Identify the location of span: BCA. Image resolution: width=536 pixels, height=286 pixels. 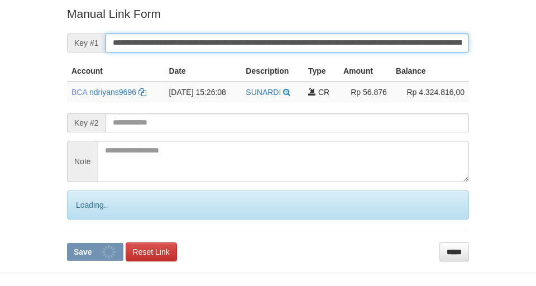
(79, 92).